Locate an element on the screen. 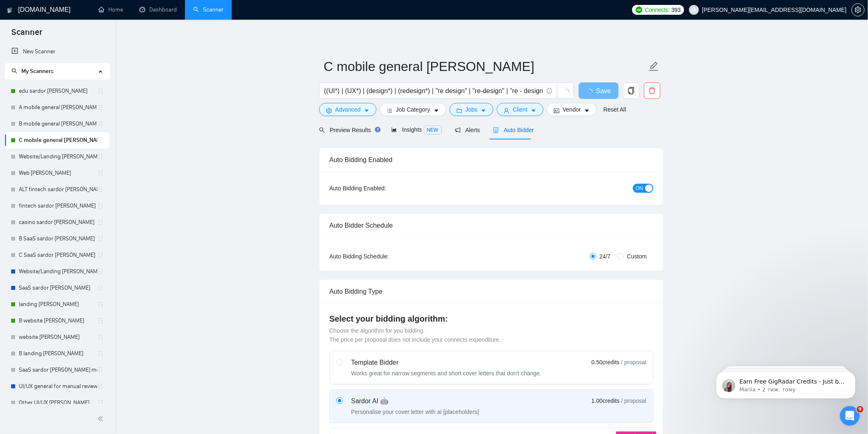  span: Choose the algorithm for you bidding. The price per proposal does not include your connects expen... is located at coordinates (415, 335).